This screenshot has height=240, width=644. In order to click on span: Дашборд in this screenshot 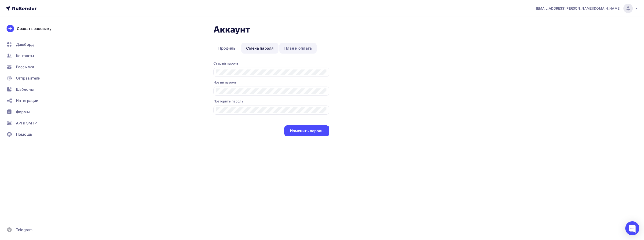, I will do `click(25, 45)`.